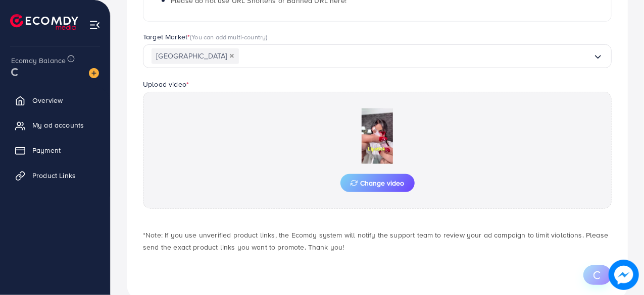  What do you see at coordinates (416, 56) in the screenshot?
I see `input: Search for option` at bounding box center [416, 56].